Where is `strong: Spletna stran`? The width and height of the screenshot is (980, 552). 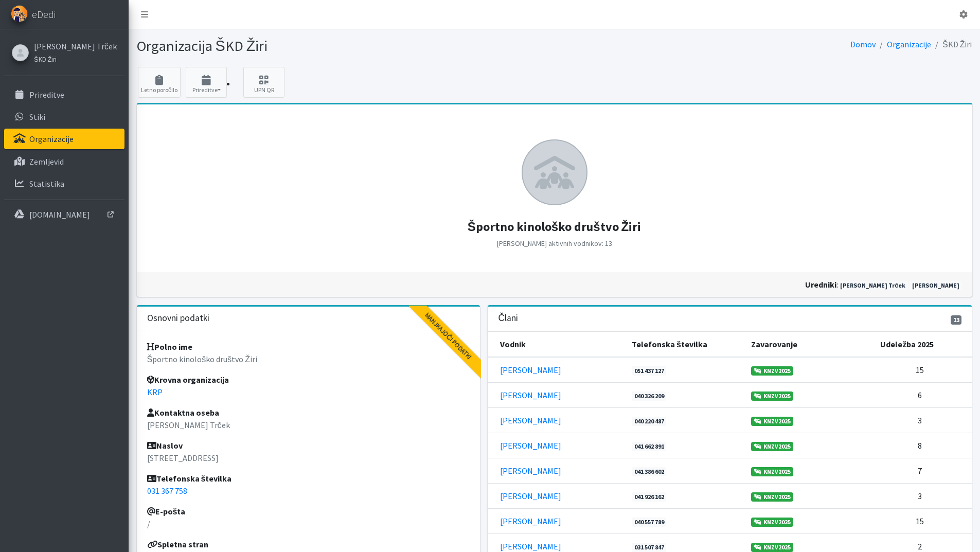 strong: Spletna stran is located at coordinates (178, 545).